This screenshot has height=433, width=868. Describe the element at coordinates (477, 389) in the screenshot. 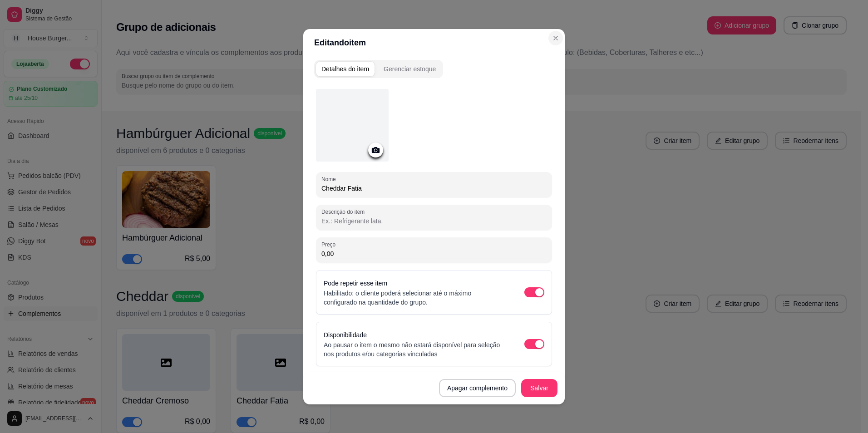

I see `button: Apagar complemento` at that location.